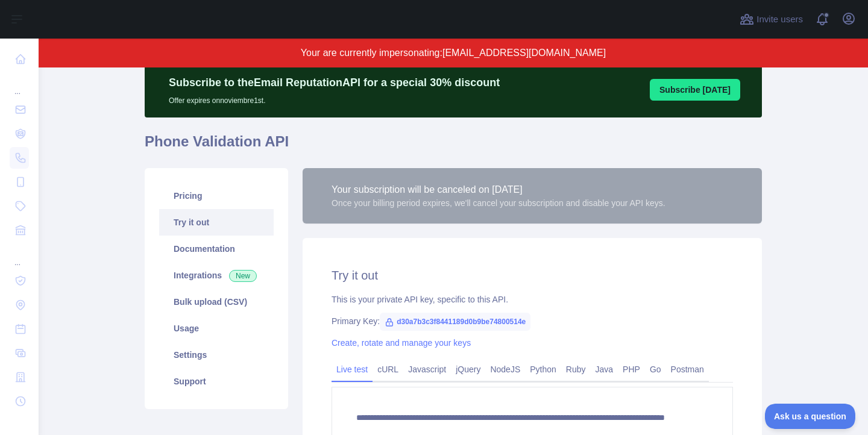 Image resolution: width=868 pixels, height=435 pixels. Describe the element at coordinates (400, 343) in the screenshot. I see `a: Create, rotate and manage your keys` at that location.